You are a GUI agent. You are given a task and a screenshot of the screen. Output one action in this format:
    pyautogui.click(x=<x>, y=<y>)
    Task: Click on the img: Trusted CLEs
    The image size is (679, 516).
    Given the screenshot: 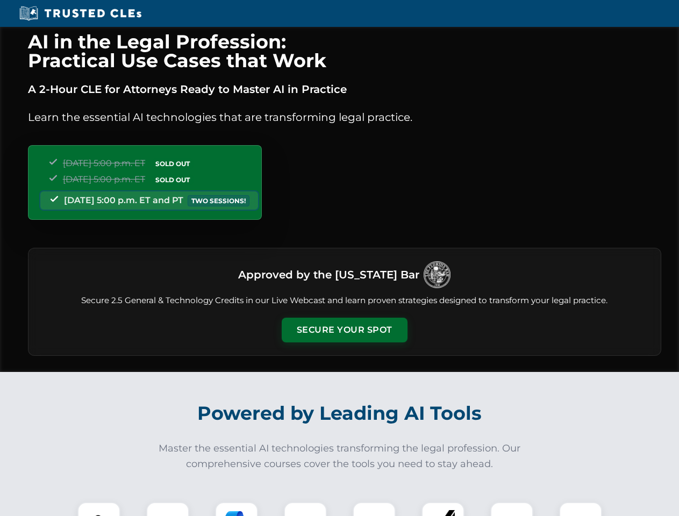 What is the action you would take?
    pyautogui.click(x=80, y=13)
    